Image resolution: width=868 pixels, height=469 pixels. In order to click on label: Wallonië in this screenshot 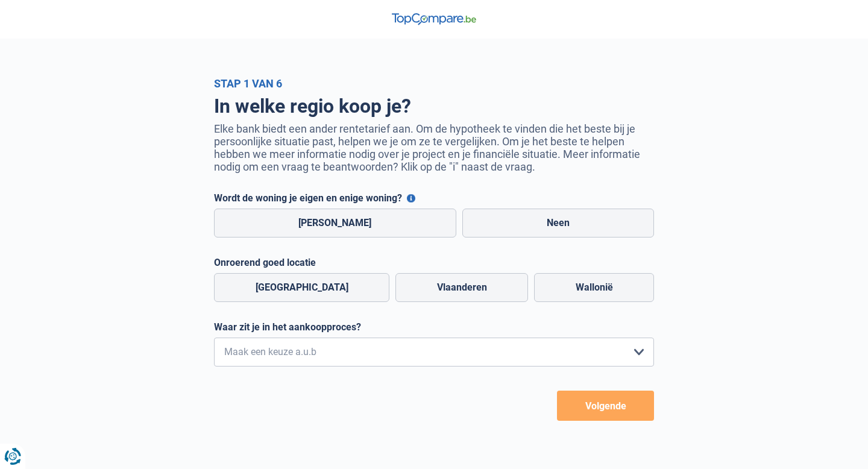, I will do `click(594, 287)`.